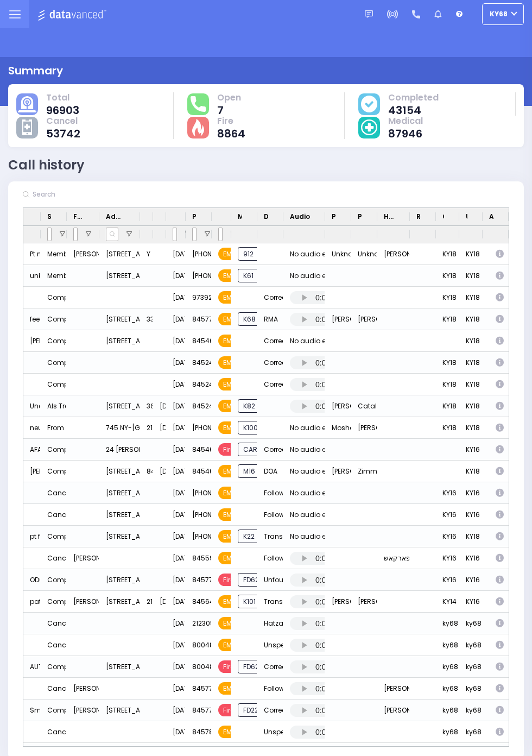  Describe the element at coordinates (389, 217) in the screenshot. I see `span: Hebrew Name` at that location.